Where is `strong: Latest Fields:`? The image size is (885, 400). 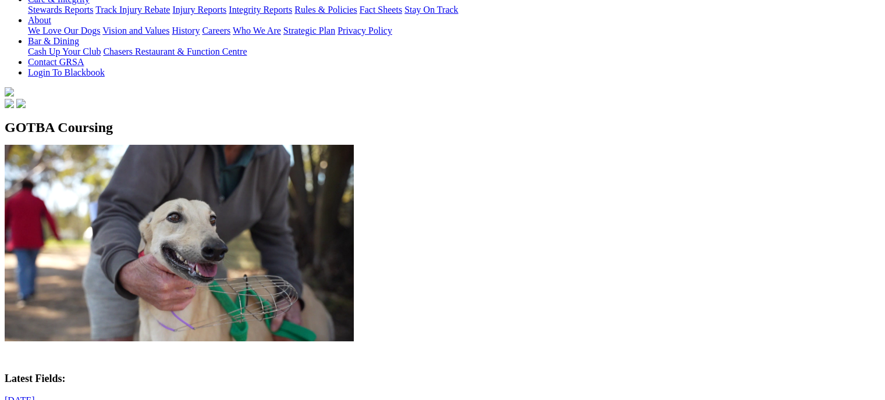 strong: Latest Fields: is located at coordinates (35, 379).